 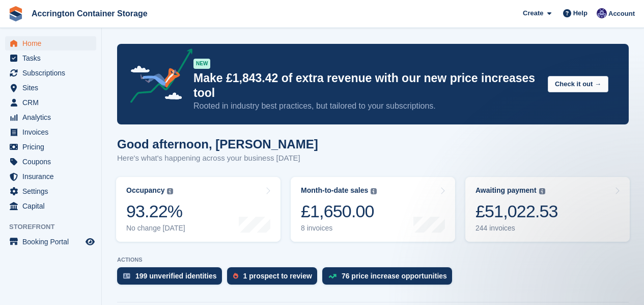 What do you see at coordinates (373, 209) in the screenshot?
I see `a: Month-to-date sales £1,650.00 8 invoices` at bounding box center [373, 209].